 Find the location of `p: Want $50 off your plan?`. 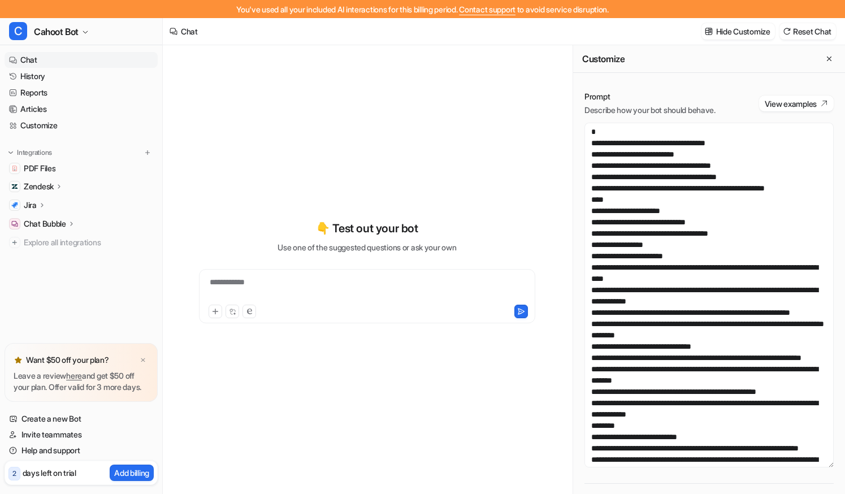

p: Want $50 off your plan? is located at coordinates (67, 360).